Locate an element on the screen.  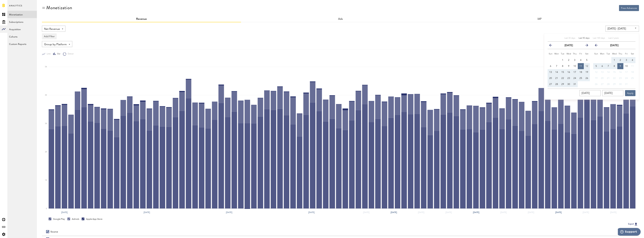
button: 16 is located at coordinates (620, 72).